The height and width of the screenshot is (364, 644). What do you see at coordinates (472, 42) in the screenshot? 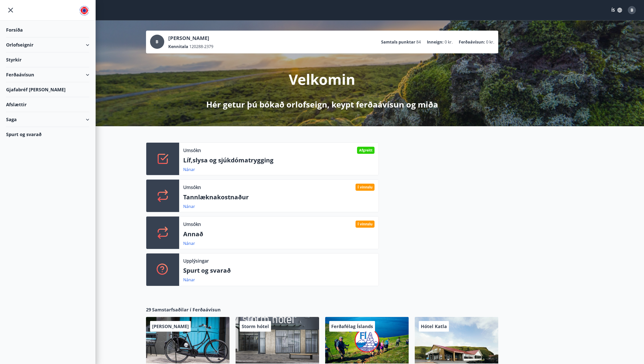
I see `p: Ferðaávísun :` at bounding box center [472, 42].